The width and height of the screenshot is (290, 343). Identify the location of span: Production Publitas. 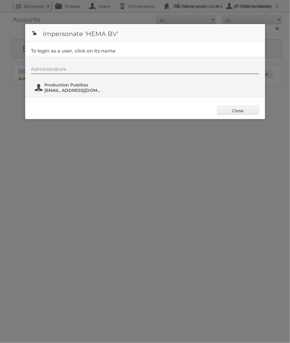
(74, 85).